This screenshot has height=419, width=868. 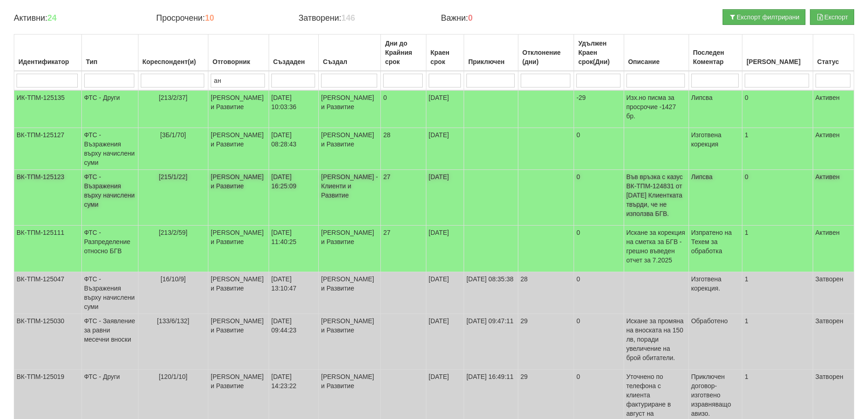 What do you see at coordinates (834, 62) in the screenshot?
I see `div: Статус` at bounding box center [834, 62].